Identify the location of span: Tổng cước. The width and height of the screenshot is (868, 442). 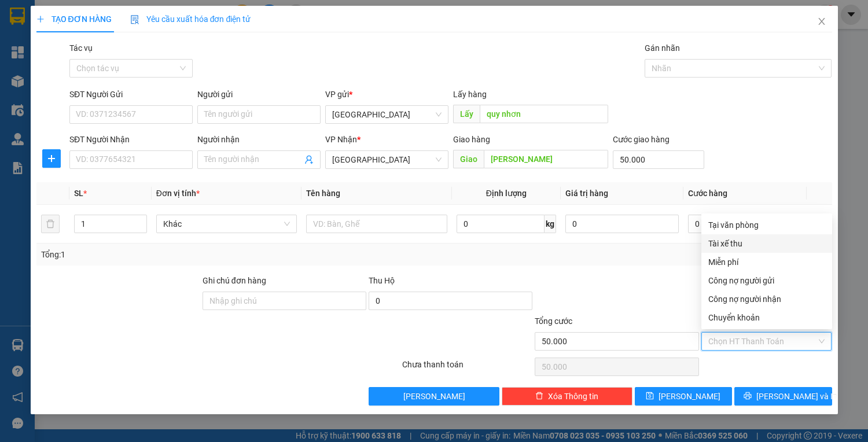
(553, 321).